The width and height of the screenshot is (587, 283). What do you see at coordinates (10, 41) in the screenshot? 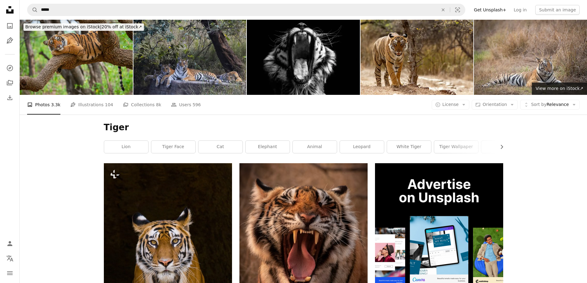
I see `a: Illustrations` at bounding box center [10, 41].